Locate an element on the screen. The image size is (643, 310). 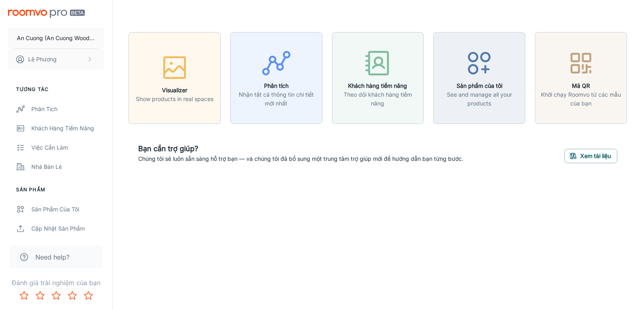
button: Phân tíchNhận tất cả thông tin chi tiết mới nhất is located at coordinates (276, 78).